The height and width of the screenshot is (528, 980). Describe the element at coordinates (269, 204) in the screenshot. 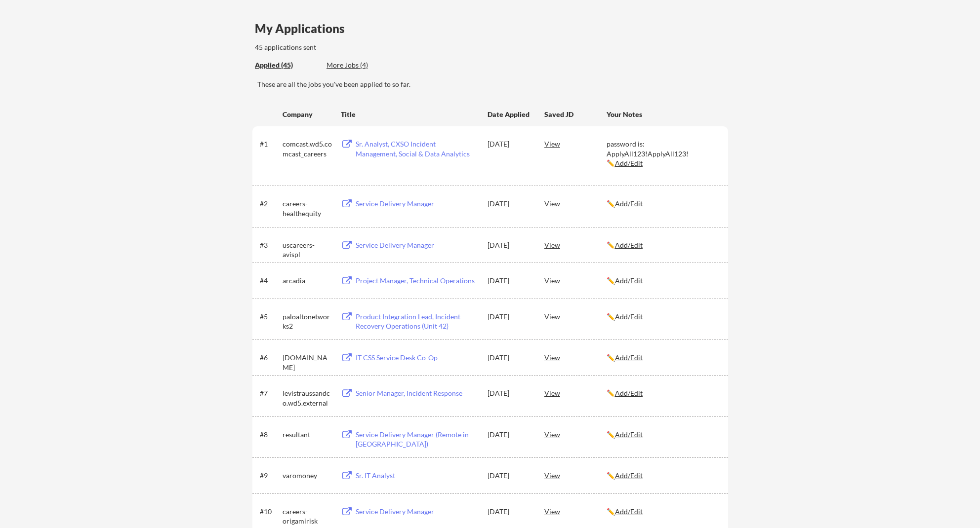

I see `div: #2` at that location.